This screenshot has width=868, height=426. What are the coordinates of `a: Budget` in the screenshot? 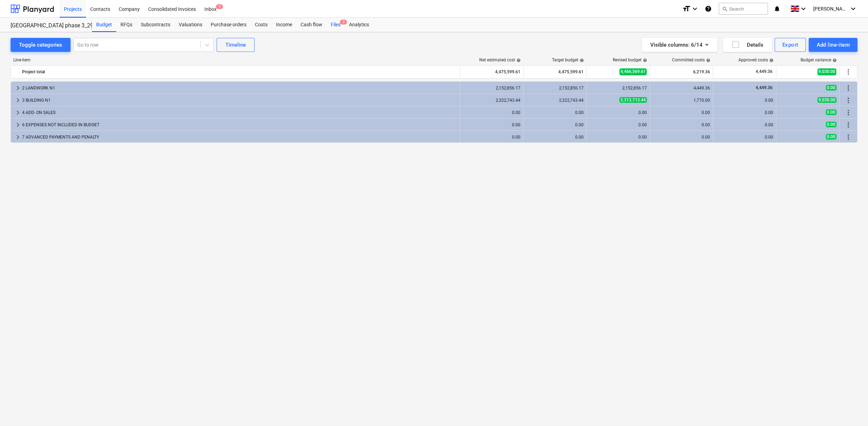 It's located at (104, 25).